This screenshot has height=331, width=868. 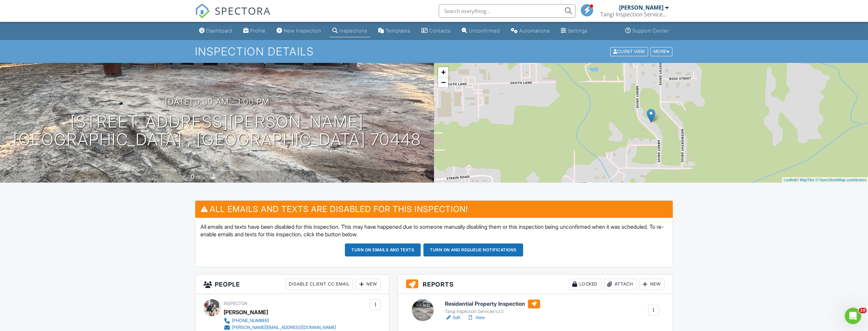 I want to click on div: Unconfirmed, so click(x=484, y=30).